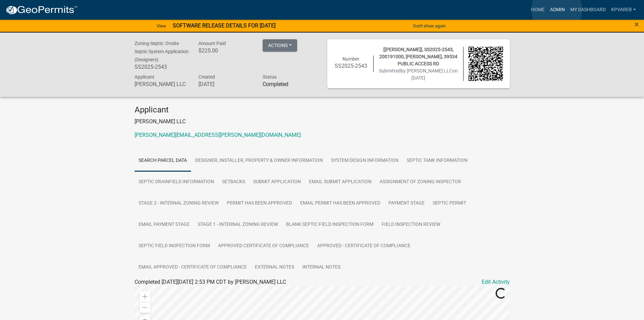 The image size is (644, 320). Describe the element at coordinates (144, 77) in the screenshot. I see `span: Applicant` at that location.